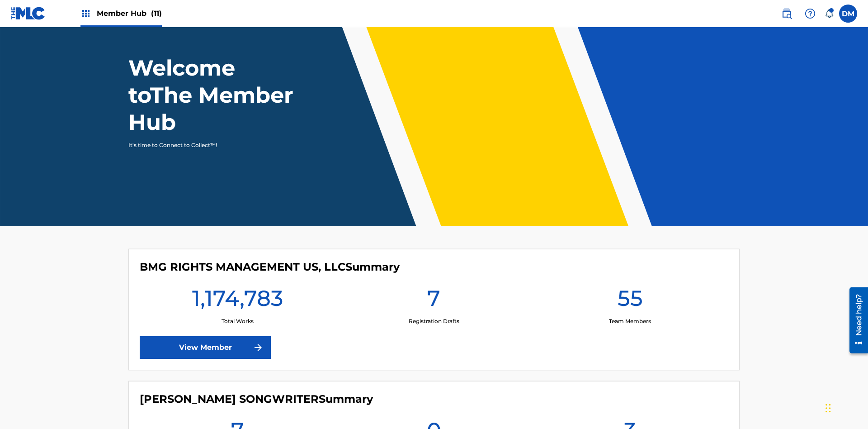 This screenshot has width=868, height=429. Describe the element at coordinates (207, 145) in the screenshot. I see `p: It's time to Connect to Collect™!` at that location.